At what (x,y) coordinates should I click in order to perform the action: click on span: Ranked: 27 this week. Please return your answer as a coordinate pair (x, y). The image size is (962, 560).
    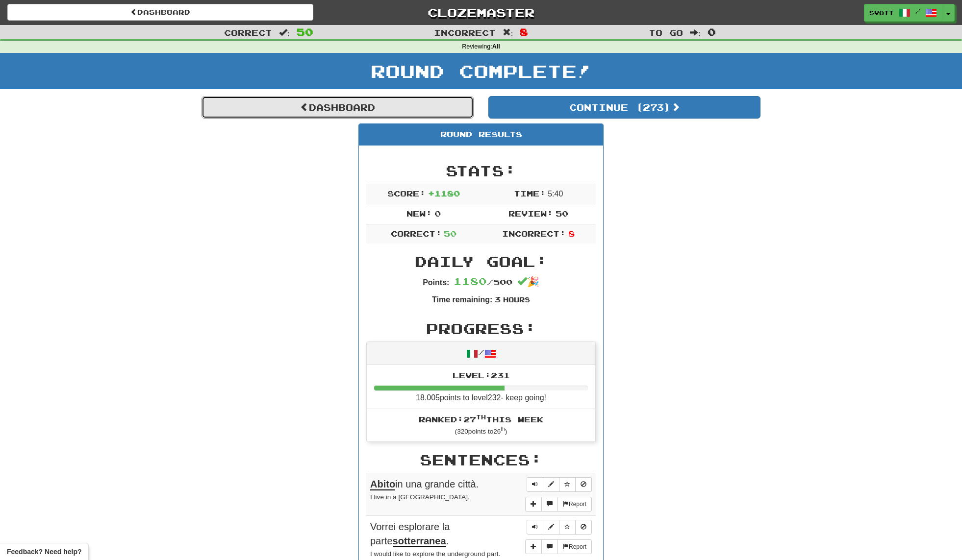
    Looking at the image, I should click on (481, 419).